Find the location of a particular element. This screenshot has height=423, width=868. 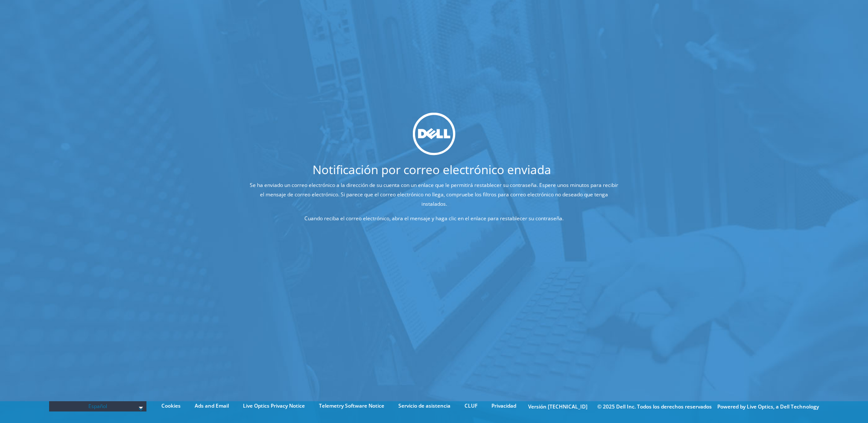

p: Se ha enviado un correo electrónico a la dirección de su cuenta con un enlace que le permitirá re... is located at coordinates (434, 195).